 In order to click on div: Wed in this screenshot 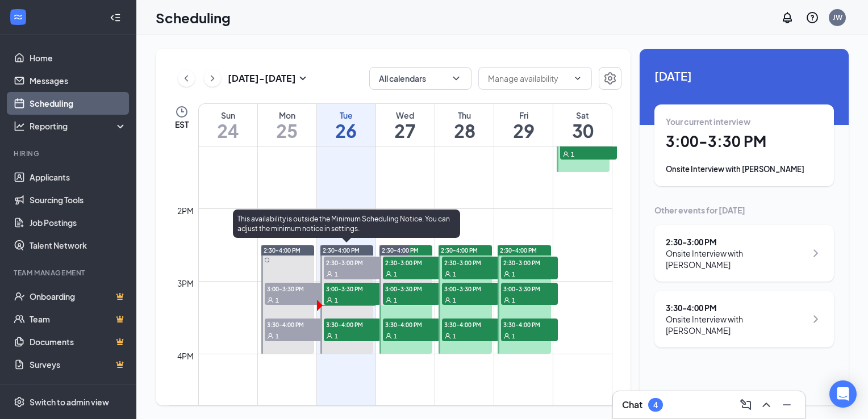, I will do `click(405, 115)`.